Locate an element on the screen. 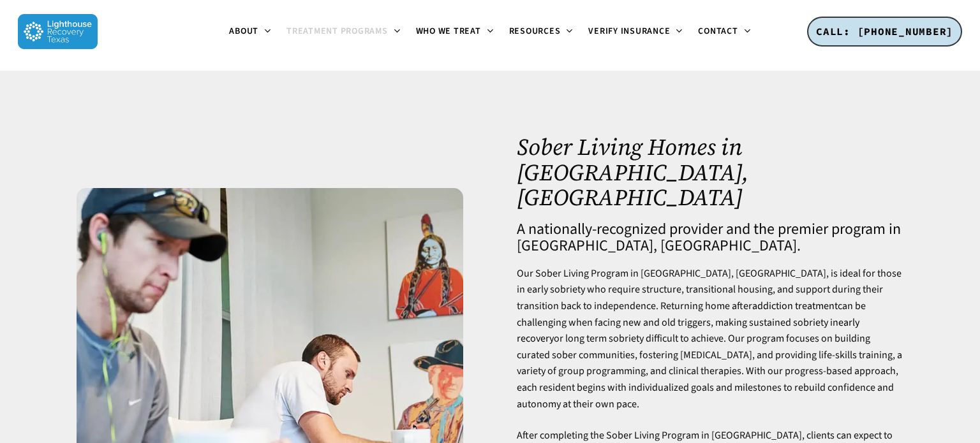 The image size is (980, 443). span: Verify Insurance is located at coordinates (629, 31).